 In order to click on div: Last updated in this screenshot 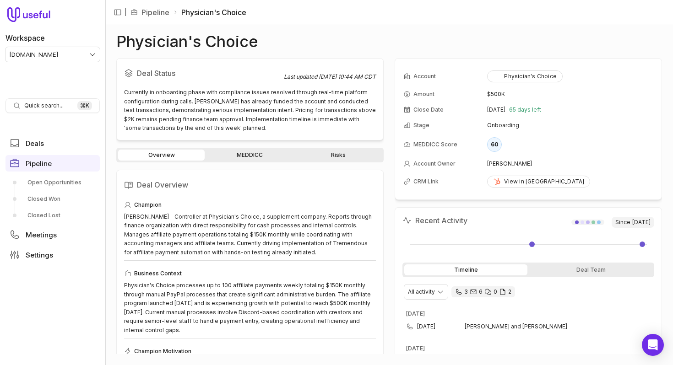, I will do `click(330, 77)`.